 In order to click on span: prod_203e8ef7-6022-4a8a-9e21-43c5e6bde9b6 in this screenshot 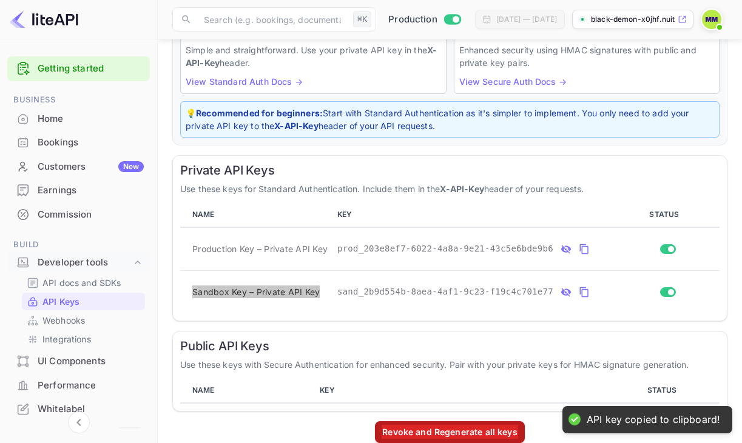, I will do `click(445, 249)`.